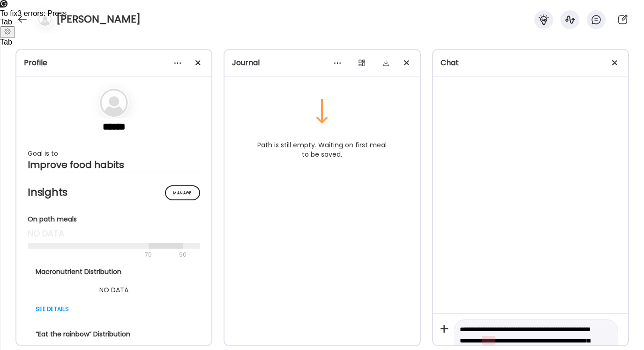 The width and height of the screenshot is (644, 350). Describe the element at coordinates (102, 255) in the screenshot. I see `div: 70` at that location.